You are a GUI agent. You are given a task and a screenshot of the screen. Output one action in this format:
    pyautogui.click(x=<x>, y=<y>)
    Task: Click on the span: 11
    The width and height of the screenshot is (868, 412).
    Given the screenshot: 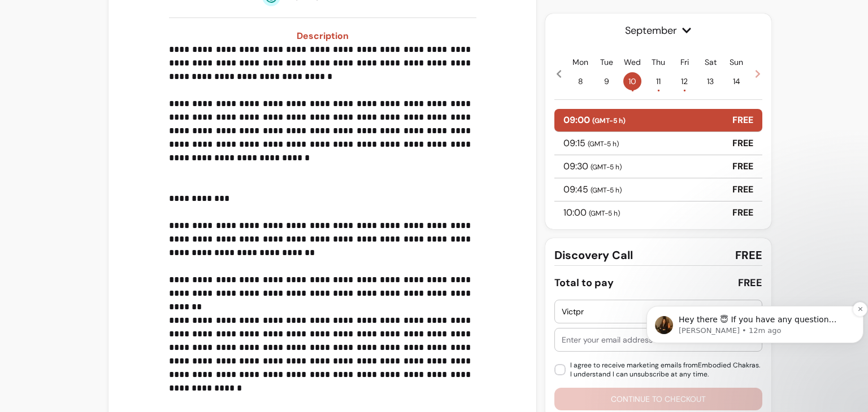 What is the action you would take?
    pyautogui.click(x=658, y=81)
    